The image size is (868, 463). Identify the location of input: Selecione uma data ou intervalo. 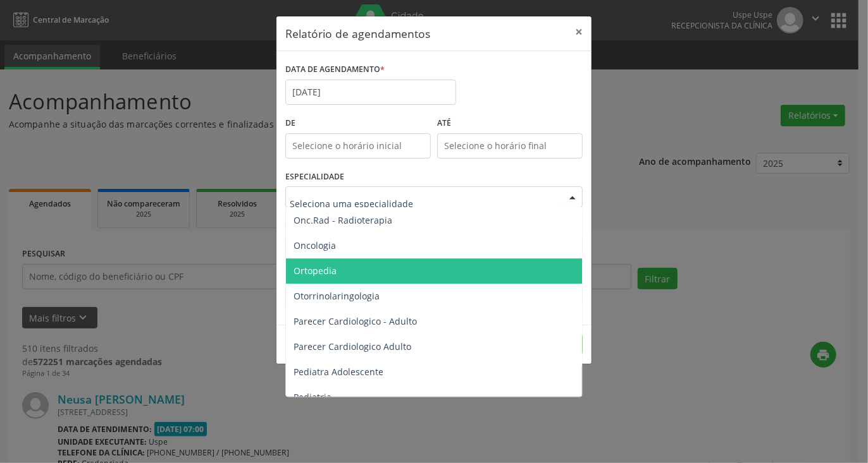
(370, 92).